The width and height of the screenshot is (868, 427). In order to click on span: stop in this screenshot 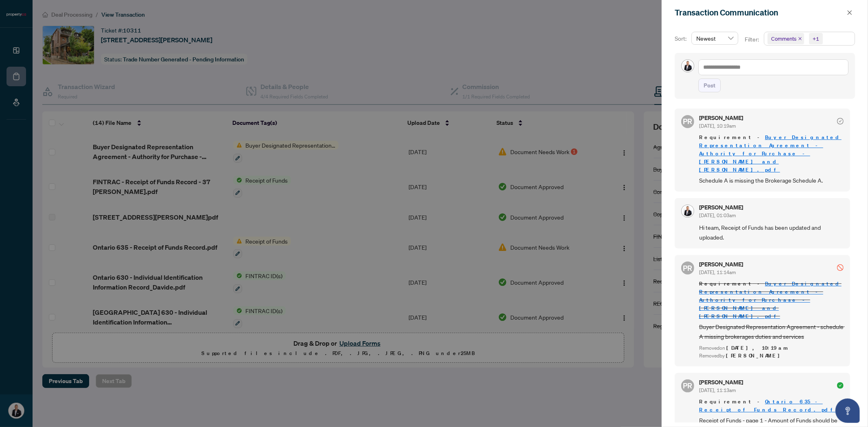, I will do `click(840, 268)`.